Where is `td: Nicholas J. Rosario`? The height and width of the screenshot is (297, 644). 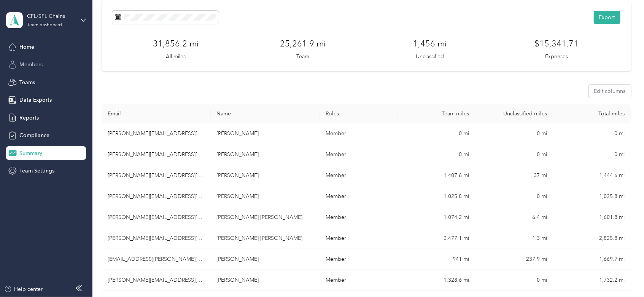 td: Nicholas J. Rosario is located at coordinates (265, 259).